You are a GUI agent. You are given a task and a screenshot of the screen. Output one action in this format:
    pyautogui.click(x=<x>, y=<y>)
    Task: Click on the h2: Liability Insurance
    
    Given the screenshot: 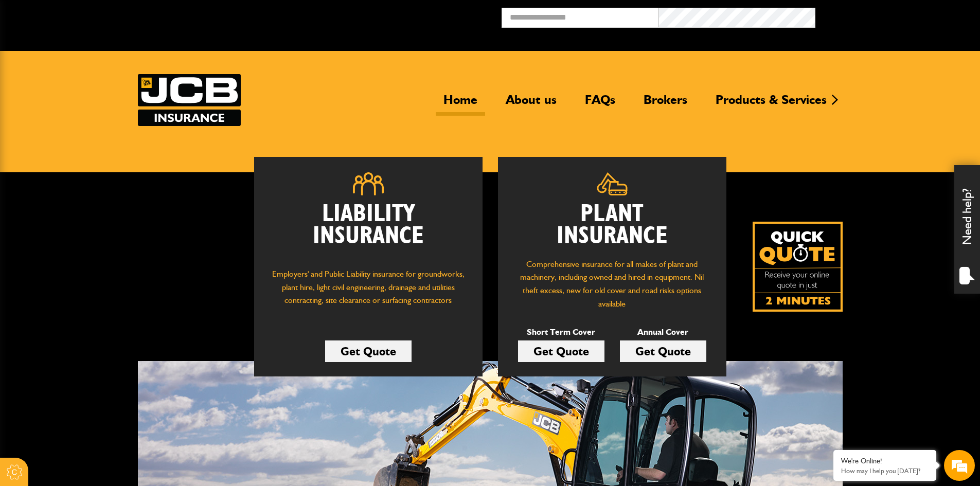 What is the action you would take?
    pyautogui.click(x=368, y=230)
    